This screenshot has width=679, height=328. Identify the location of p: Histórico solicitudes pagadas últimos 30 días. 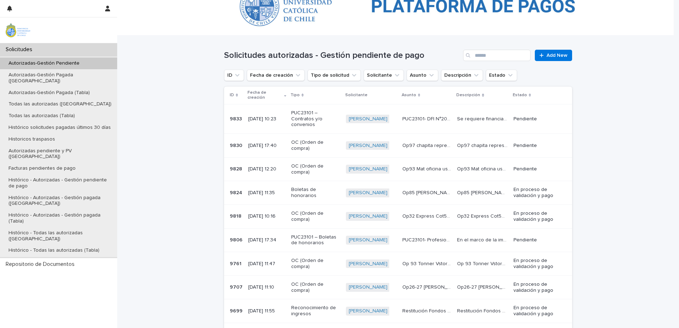
(60, 127).